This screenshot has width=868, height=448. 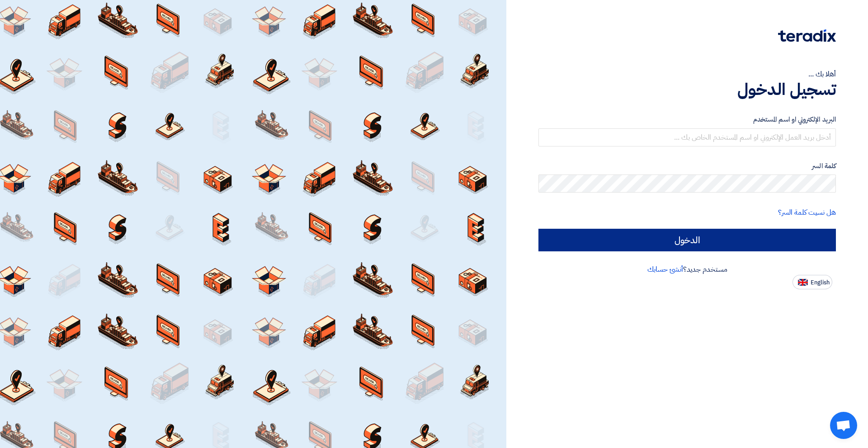 What do you see at coordinates (820, 282) in the screenshot?
I see `span: English` at bounding box center [820, 282].